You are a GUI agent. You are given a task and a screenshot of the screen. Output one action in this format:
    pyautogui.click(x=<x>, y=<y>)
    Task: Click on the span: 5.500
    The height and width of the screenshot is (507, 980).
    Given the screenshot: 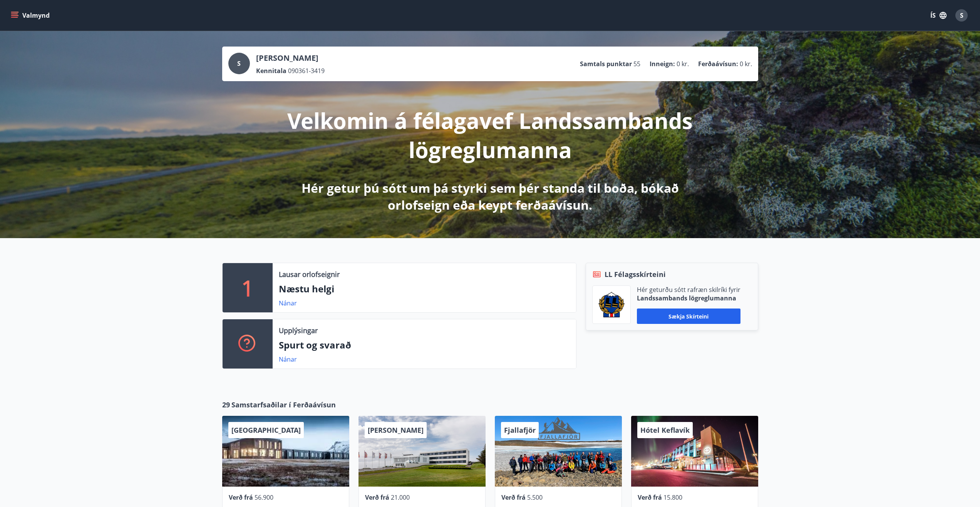 What is the action you would take?
    pyautogui.click(x=535, y=497)
    